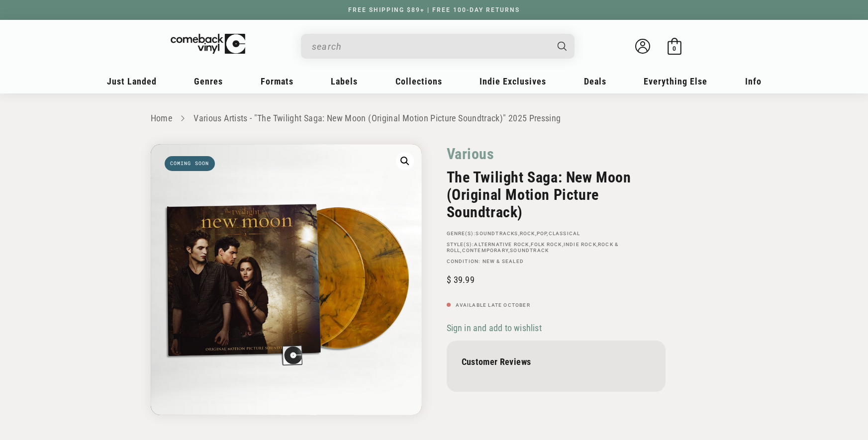 The image size is (868, 440). Describe the element at coordinates (676, 81) in the screenshot. I see `span: Everything Else` at that location.